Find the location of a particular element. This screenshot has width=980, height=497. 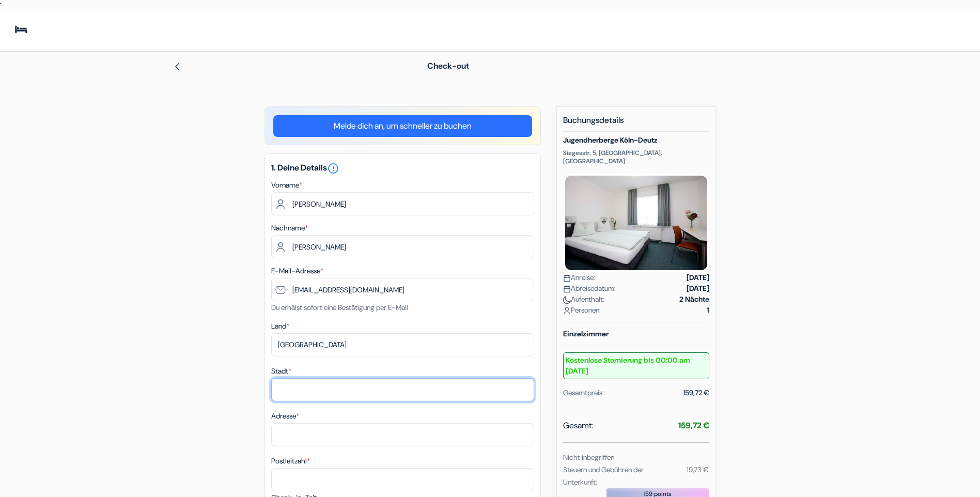

h5: Buchungsdetails is located at coordinates (636, 123).